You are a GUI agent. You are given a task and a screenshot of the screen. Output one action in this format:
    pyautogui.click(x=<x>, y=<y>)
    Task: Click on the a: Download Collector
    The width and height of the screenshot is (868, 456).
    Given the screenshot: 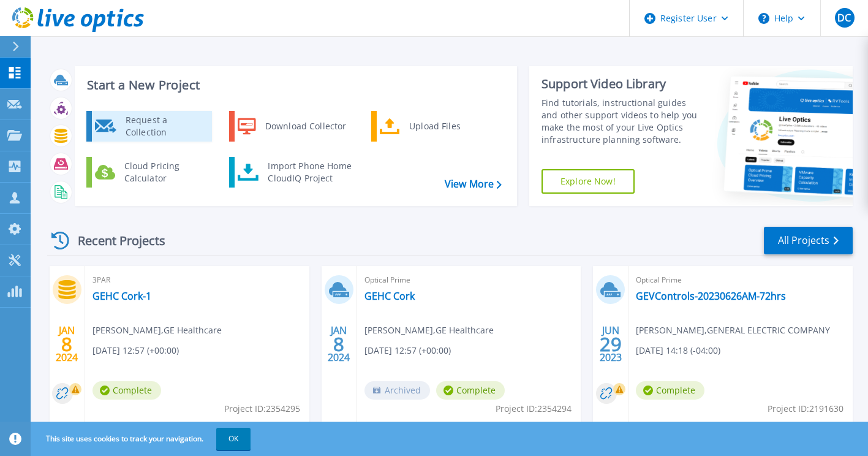 What is the action you would take?
    pyautogui.click(x=292, y=126)
    